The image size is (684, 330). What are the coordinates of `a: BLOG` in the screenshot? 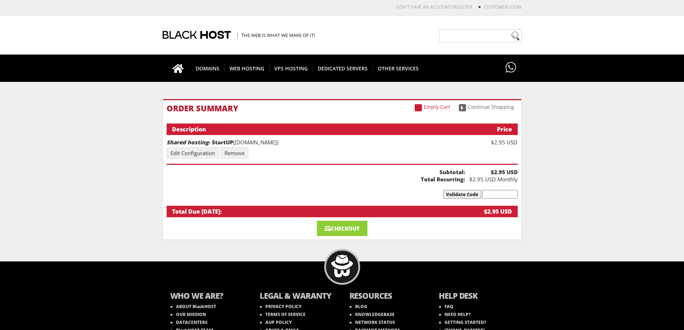 It's located at (358, 306).